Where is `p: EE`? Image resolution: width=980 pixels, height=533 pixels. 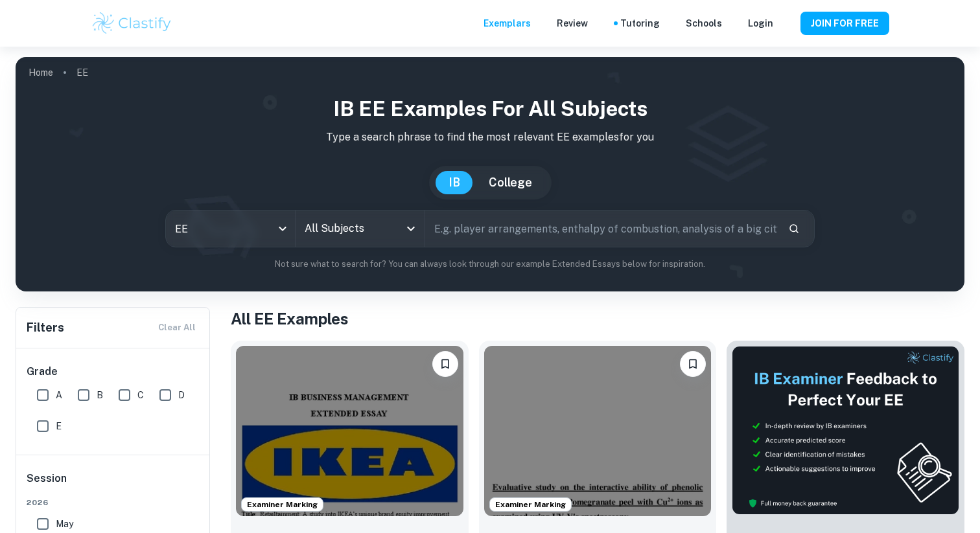
p: EE is located at coordinates (82, 72).